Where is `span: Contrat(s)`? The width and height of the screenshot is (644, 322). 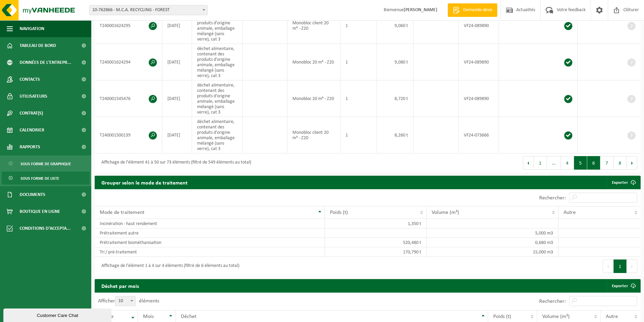 span: Contrat(s) is located at coordinates (31, 113).